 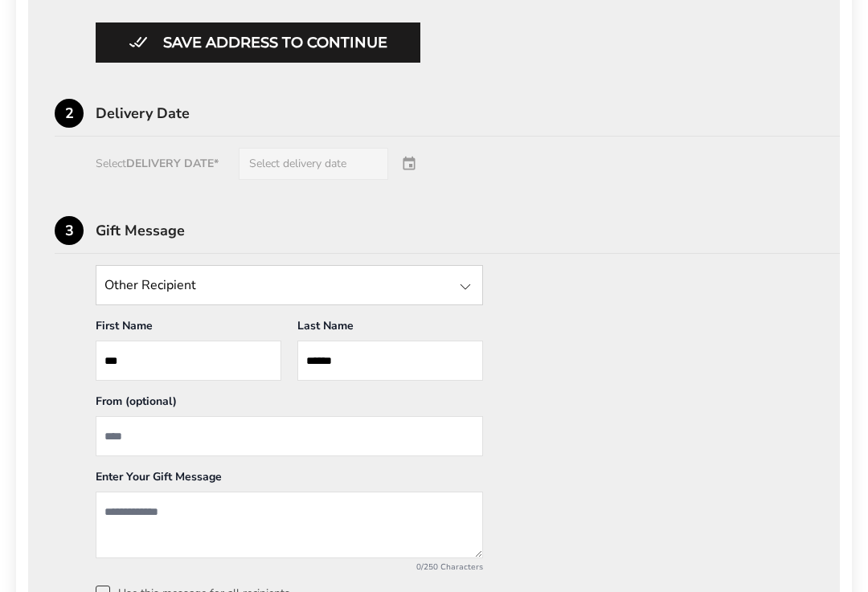 I want to click on input: First Name, so click(x=188, y=360).